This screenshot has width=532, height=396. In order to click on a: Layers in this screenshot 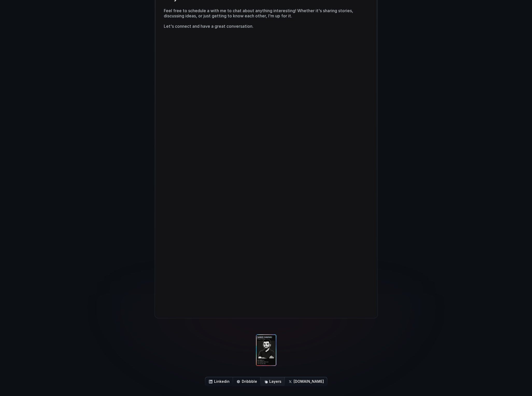, I will do `click(272, 381)`.